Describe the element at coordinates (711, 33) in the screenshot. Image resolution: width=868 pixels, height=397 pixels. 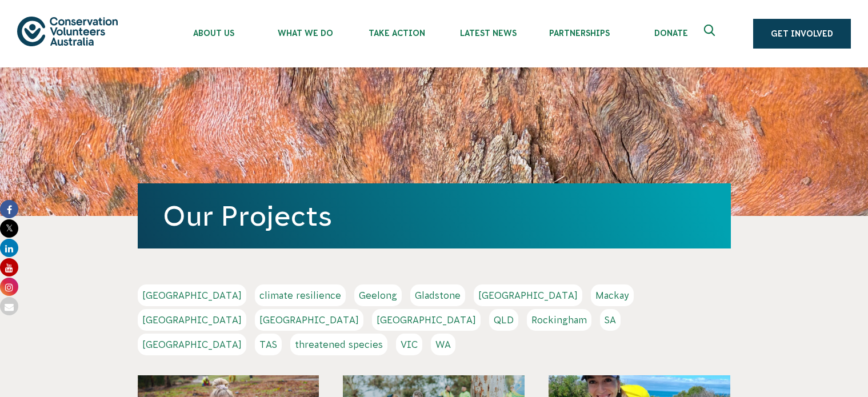
I see `button: Expand search box Close search box` at that location.